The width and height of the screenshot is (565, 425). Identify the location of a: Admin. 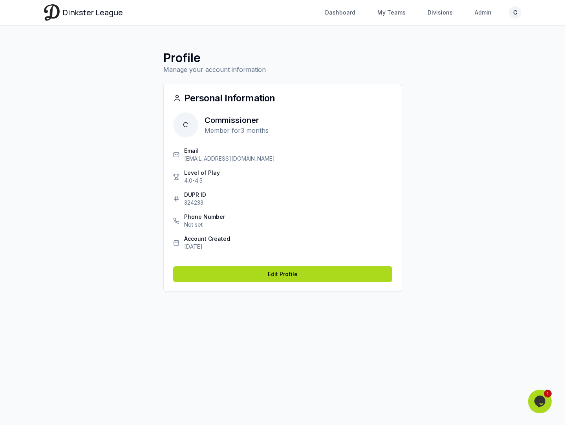
(483, 13).